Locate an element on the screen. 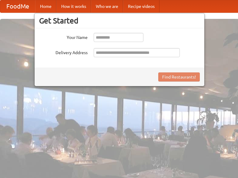 The height and width of the screenshot is (178, 238). label: Delivery Address is located at coordinates (63, 52).